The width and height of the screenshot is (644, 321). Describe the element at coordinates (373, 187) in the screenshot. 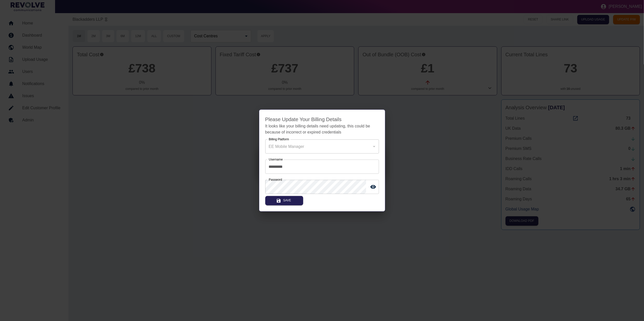

I see `button: toggle password visibility` at that location.